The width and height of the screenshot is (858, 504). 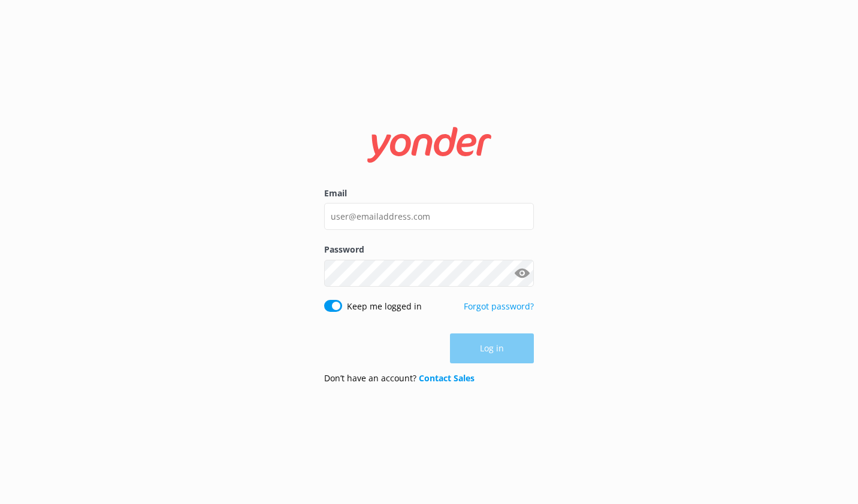 What do you see at coordinates (447, 378) in the screenshot?
I see `a: Contact Sales` at bounding box center [447, 378].